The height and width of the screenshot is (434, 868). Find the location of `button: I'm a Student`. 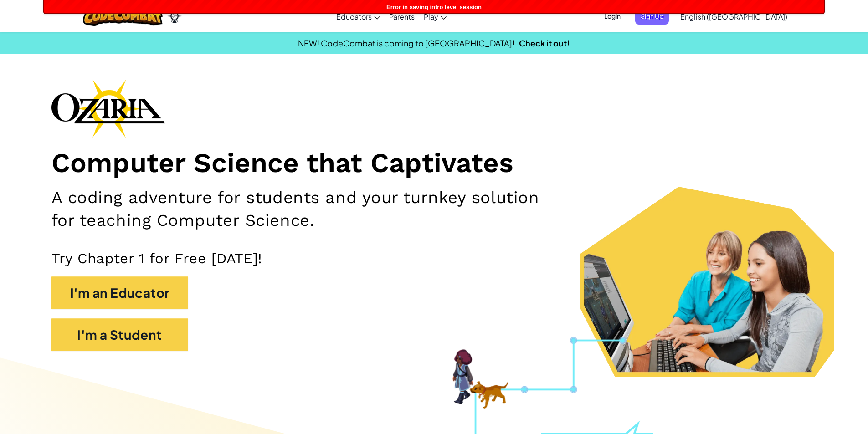

button: I'm a Student is located at coordinates (120, 335).